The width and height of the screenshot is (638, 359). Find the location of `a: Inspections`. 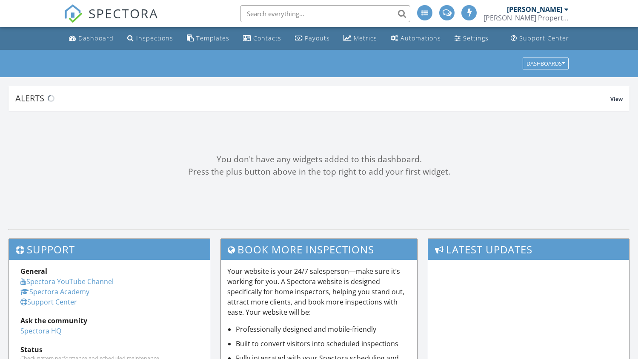

a: Inspections is located at coordinates (150, 38).